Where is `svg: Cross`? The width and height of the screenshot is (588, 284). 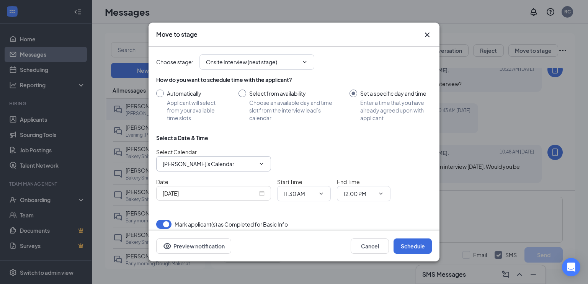 svg: Cross is located at coordinates (428, 35).